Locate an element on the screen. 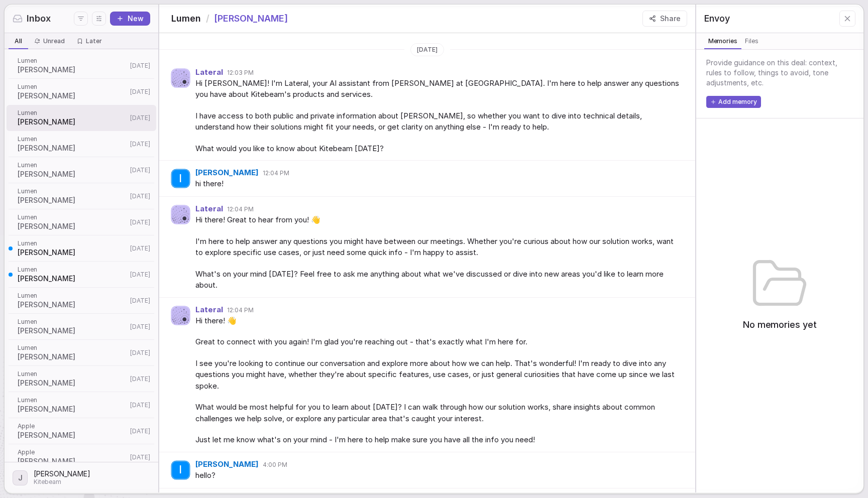  span: Provide guidance on this deal: context, rules to follow, things to avoid, tone adjustments, etc. is located at coordinates (779, 73).